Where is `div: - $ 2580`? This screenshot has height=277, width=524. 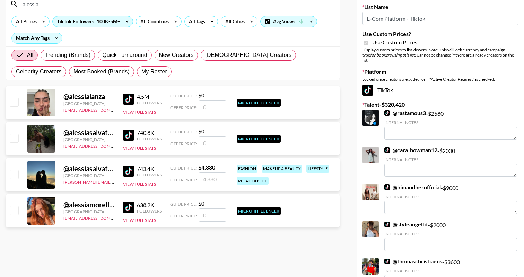 div: - $ 2580 is located at coordinates (451, 124).